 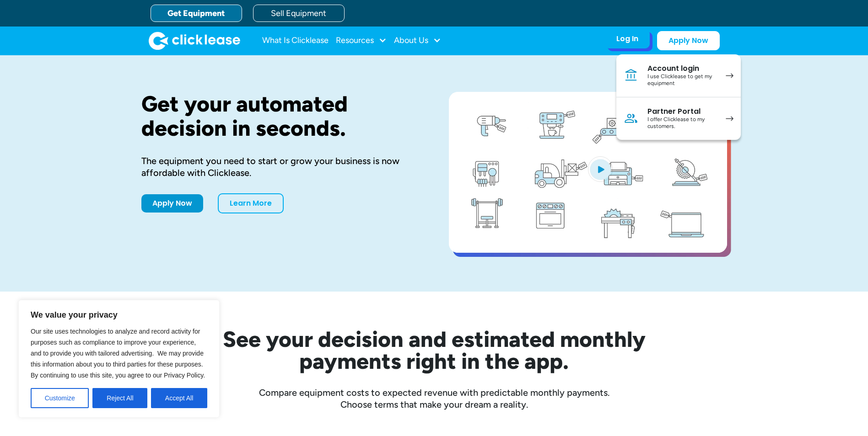 I want to click on div: About Us, so click(x=418, y=41).